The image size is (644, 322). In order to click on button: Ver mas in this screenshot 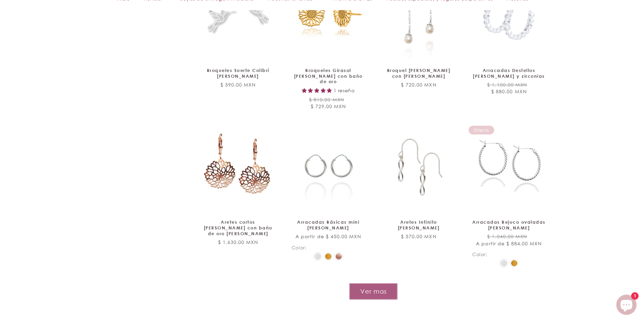, I will do `click(374, 291)`.